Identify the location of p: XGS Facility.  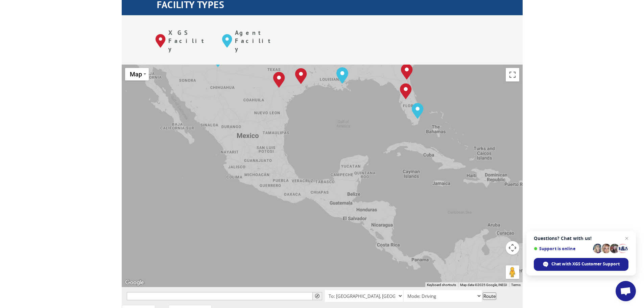
(190, 40).